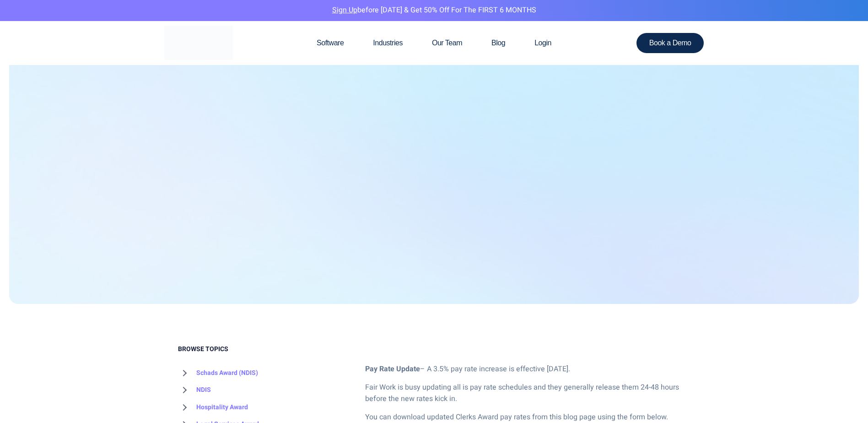 Image resolution: width=868 pixels, height=423 pixels. Describe the element at coordinates (498, 43) in the screenshot. I see `a: Blog` at that location.